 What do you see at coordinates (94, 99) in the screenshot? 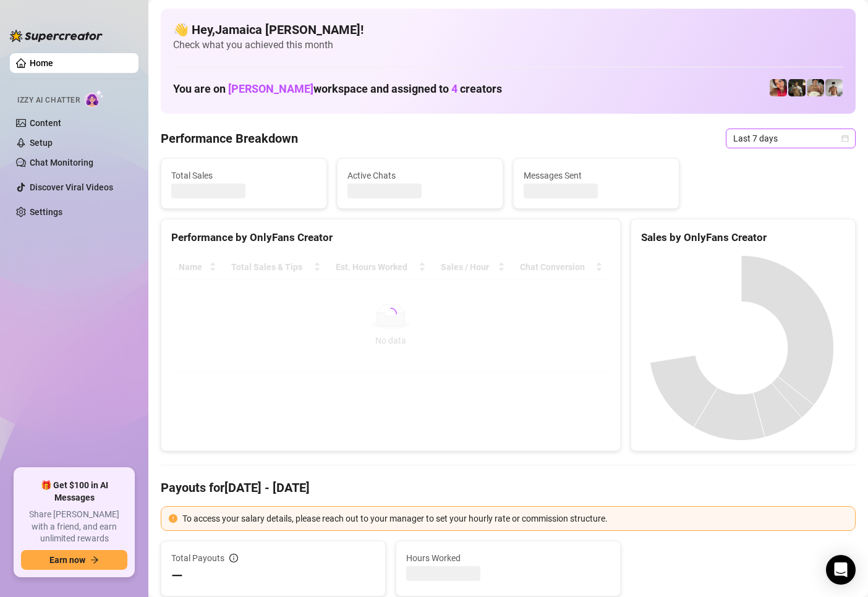
I see `img: AI Chatter` at bounding box center [94, 99].